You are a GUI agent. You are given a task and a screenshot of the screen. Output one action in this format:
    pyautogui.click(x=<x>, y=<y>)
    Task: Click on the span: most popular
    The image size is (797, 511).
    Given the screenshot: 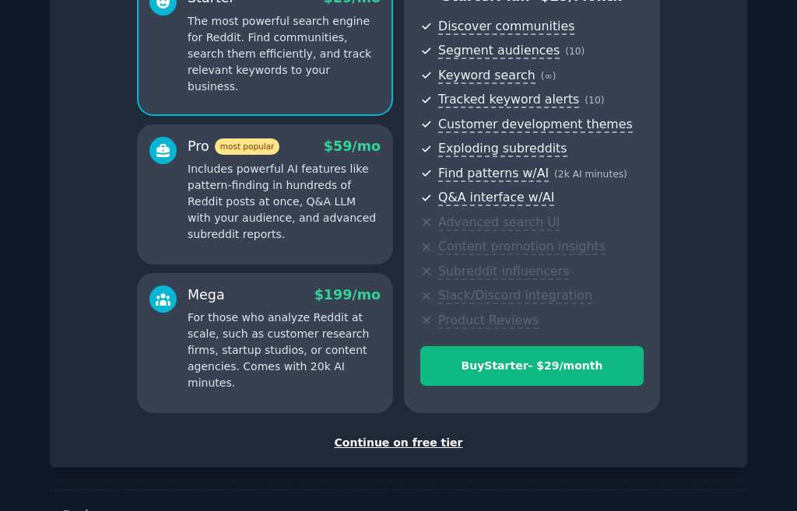 What is the action you would take?
    pyautogui.click(x=247, y=146)
    